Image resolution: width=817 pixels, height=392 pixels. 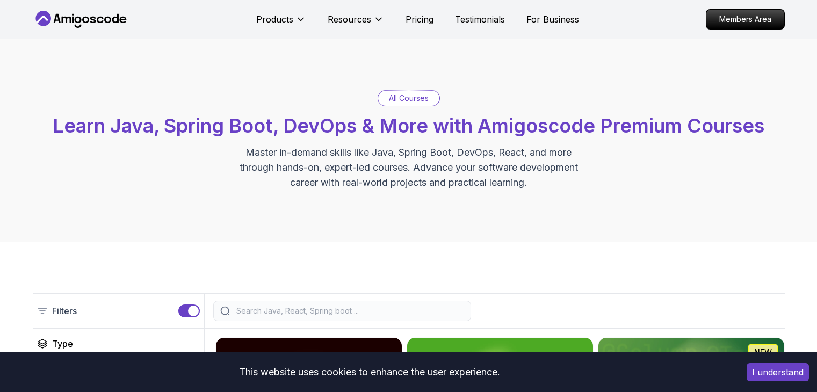 What do you see at coordinates (349, 19) in the screenshot?
I see `p: Resources` at bounding box center [349, 19].